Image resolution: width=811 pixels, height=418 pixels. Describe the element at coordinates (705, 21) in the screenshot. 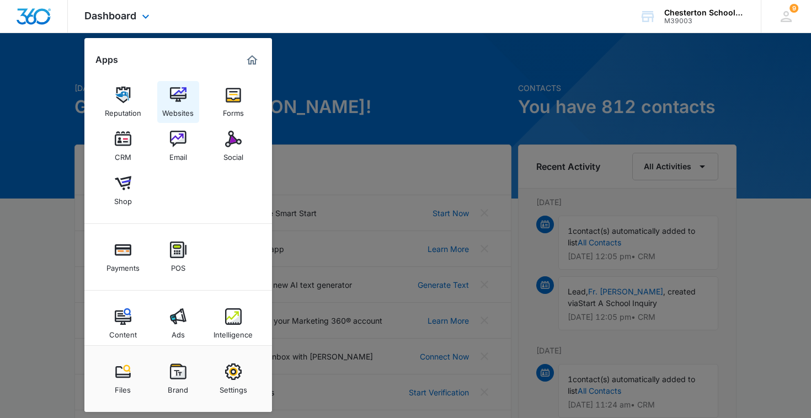

I see `div: account id` at that location.